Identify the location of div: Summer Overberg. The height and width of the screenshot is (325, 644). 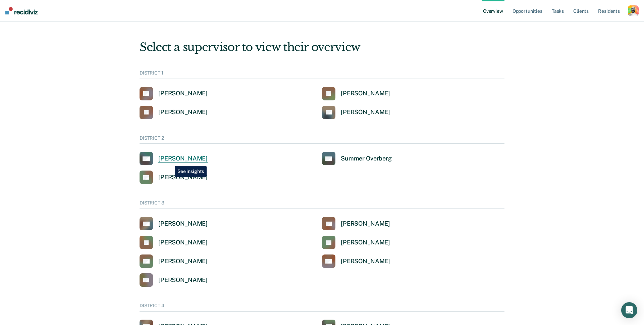
(367, 159).